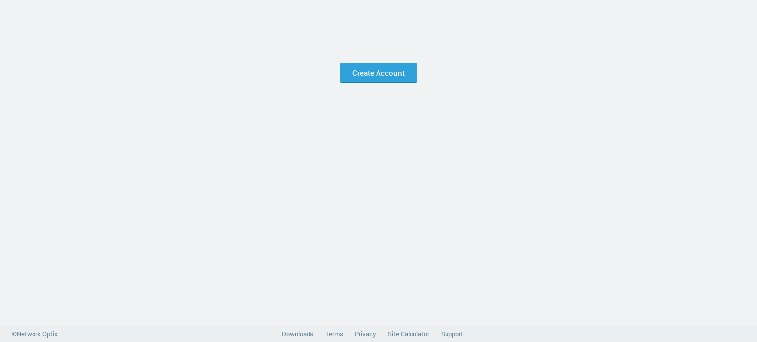 The image size is (757, 342). What do you see at coordinates (365, 334) in the screenshot?
I see `a: Privacy` at bounding box center [365, 334].